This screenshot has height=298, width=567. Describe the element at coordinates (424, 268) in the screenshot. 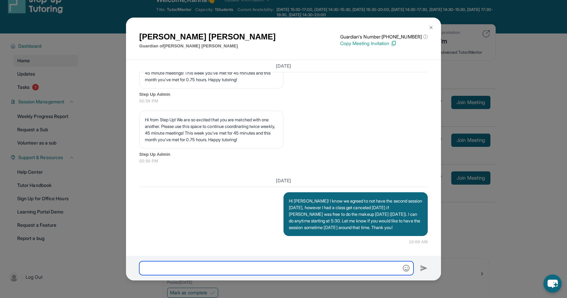

I see `img: Send icon` at that location.